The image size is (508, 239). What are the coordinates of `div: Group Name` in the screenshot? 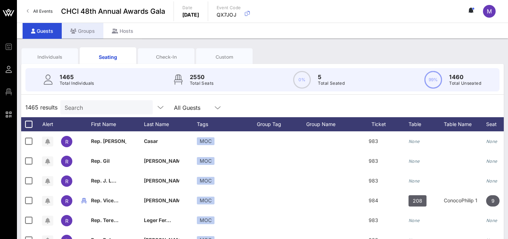 It's located at (331, 124).